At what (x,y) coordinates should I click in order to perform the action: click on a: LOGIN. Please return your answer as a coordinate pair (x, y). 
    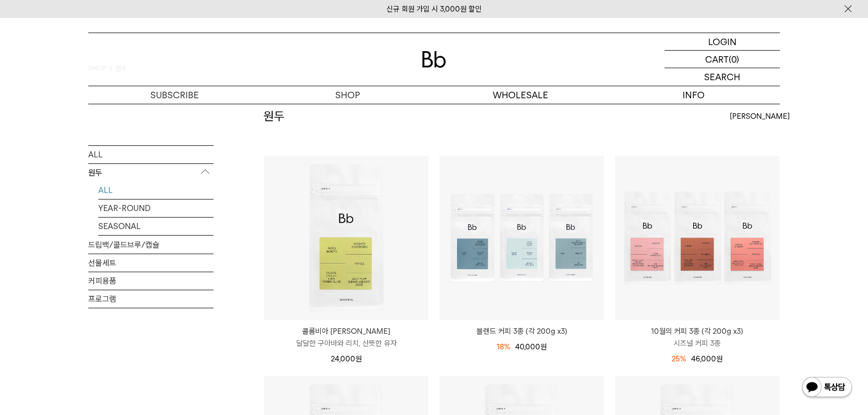
    Looking at the image, I should click on (722, 42).